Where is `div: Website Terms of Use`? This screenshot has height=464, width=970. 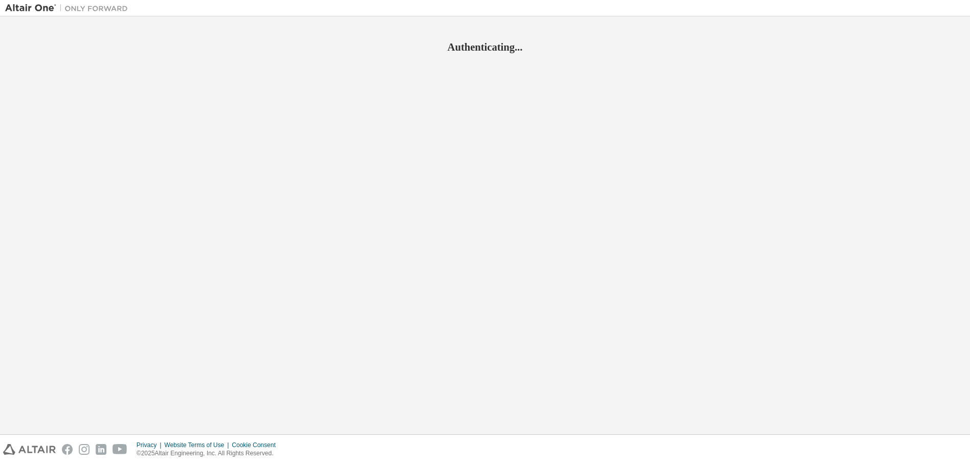 div: Website Terms of Use is located at coordinates (198, 445).